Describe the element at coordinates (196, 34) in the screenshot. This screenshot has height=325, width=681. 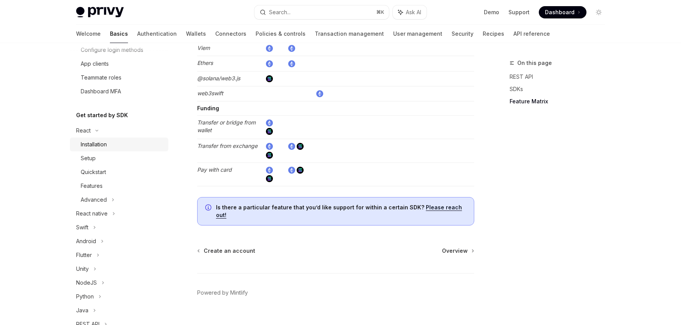
I see `a: Wallets` at that location.